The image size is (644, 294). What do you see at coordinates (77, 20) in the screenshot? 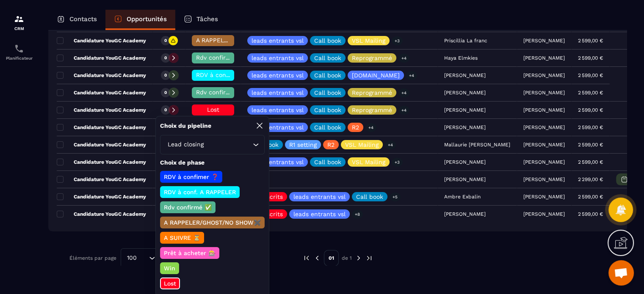
I see `a: Contacts` at bounding box center [77, 20].